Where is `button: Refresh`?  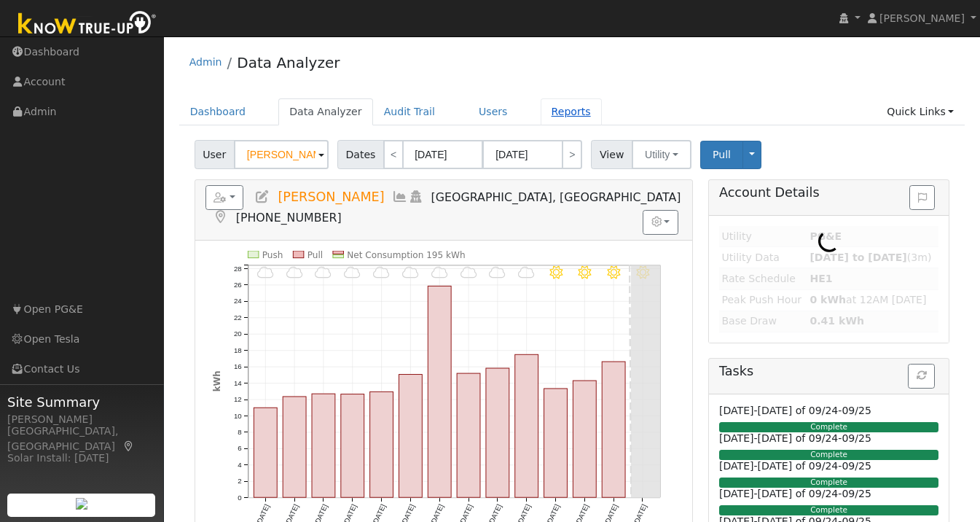
button: Refresh is located at coordinates (921, 376).